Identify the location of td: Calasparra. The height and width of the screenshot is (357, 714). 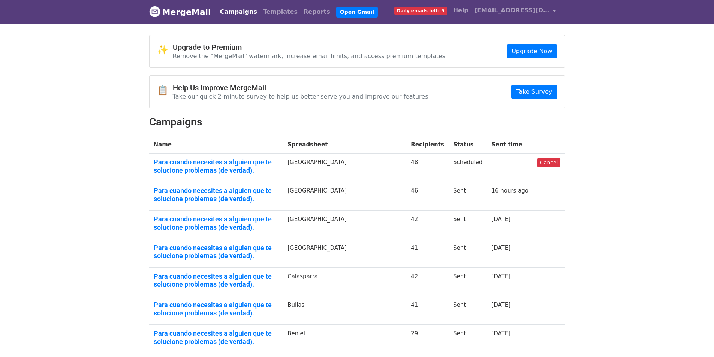
(345, 282).